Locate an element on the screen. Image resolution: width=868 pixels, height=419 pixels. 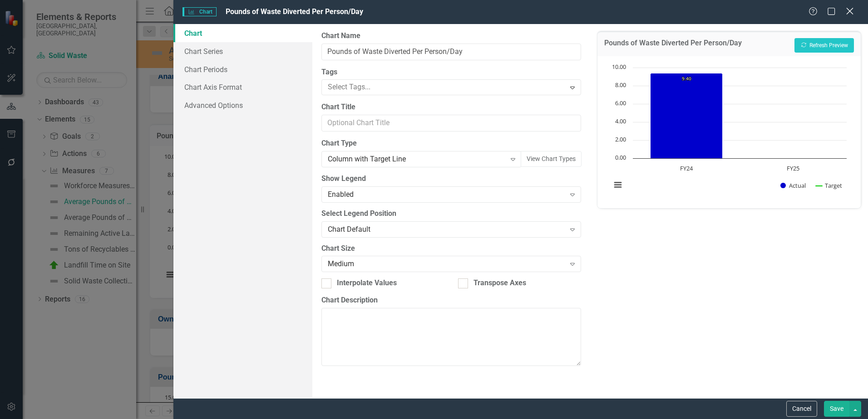
text: 9.40 is located at coordinates (687, 78).